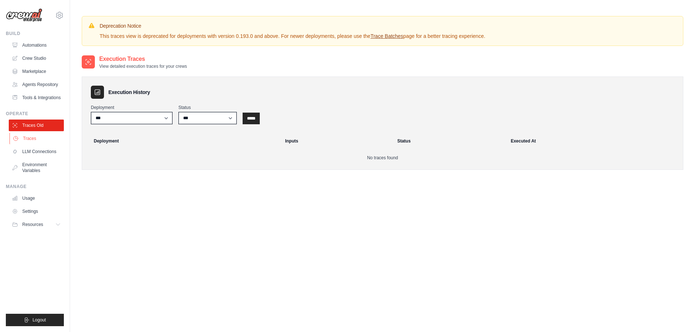 This screenshot has width=695, height=332. What do you see at coordinates (143, 59) in the screenshot?
I see `h2: Execution Traces` at bounding box center [143, 59].